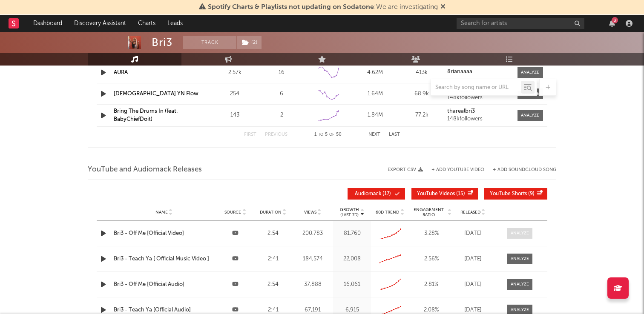  I want to click on div: 2.81 %, so click(431, 285).